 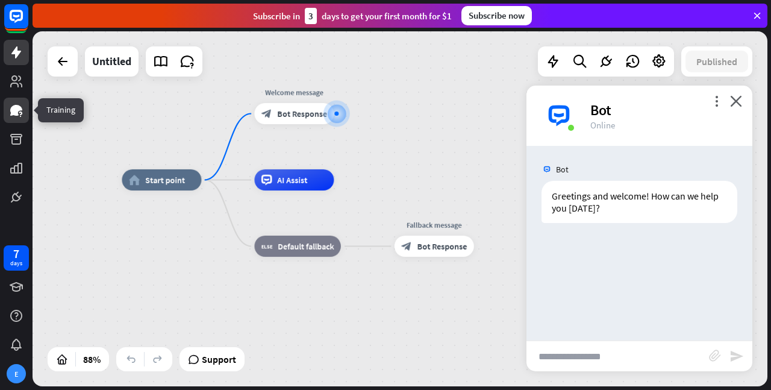 I want to click on div: E, so click(x=16, y=373).